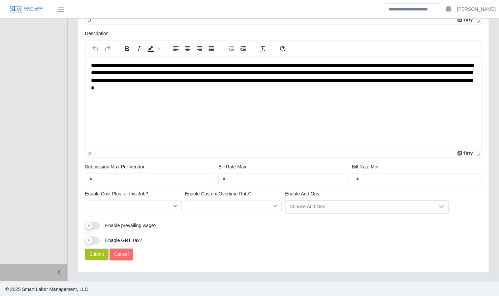 The image size is (499, 296). I want to click on a: Cancel, so click(121, 254).